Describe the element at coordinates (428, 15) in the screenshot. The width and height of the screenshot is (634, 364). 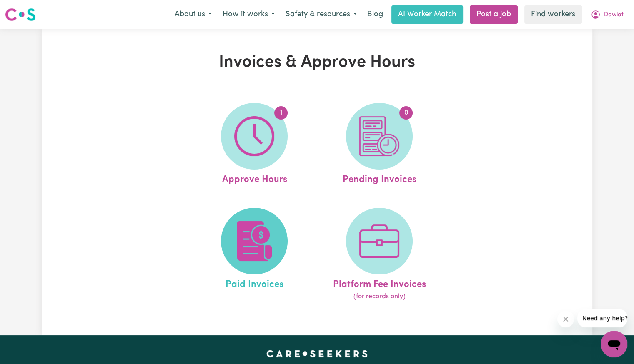
I see `a: AI Worker Match` at that location.